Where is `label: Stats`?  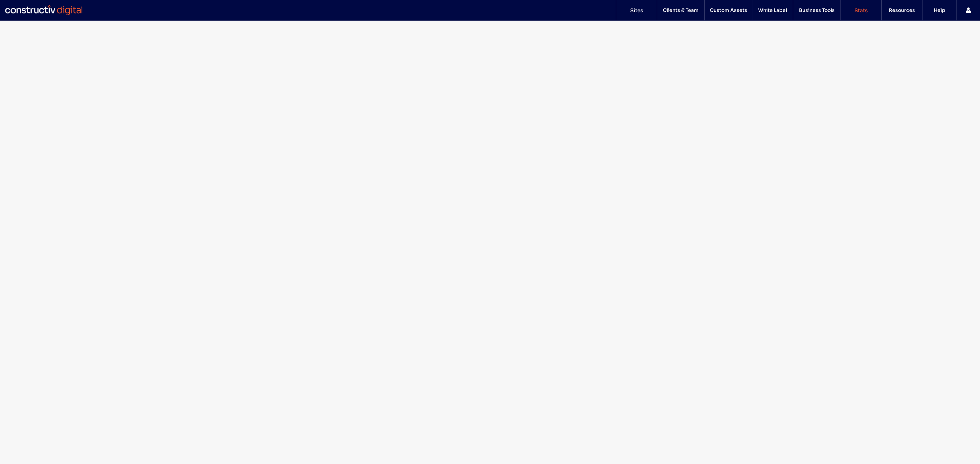
label: Stats is located at coordinates (861, 10).